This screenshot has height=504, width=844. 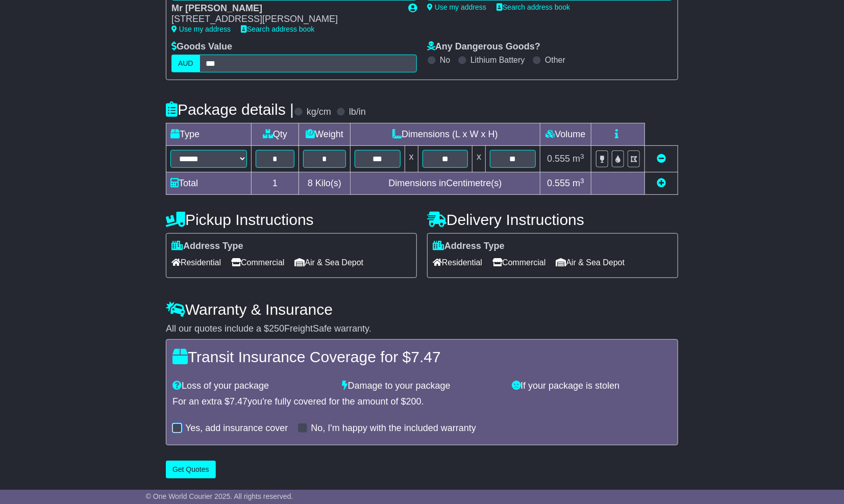 I want to click on label: No, so click(x=445, y=60).